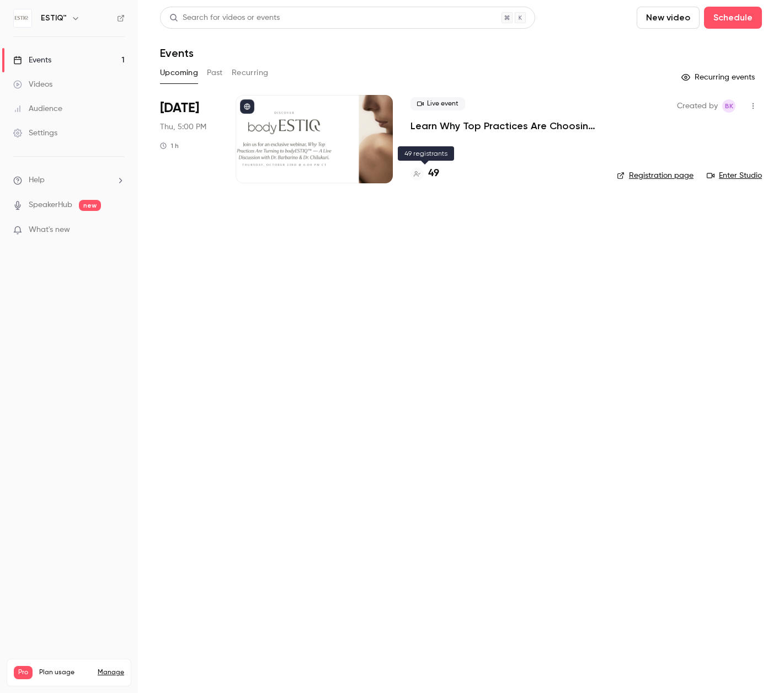  I want to click on a: SpeakerHub, so click(50, 205).